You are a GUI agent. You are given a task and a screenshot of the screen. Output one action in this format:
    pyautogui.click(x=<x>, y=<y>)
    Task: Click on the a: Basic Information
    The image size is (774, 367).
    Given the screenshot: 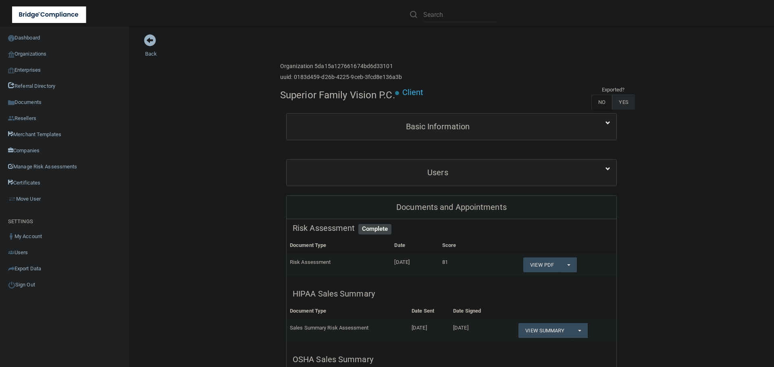 What is the action you would take?
    pyautogui.click(x=451, y=127)
    